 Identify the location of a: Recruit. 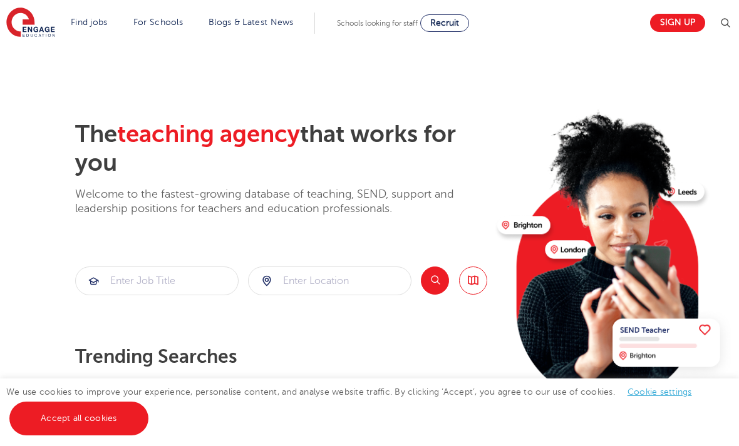
(445, 23).